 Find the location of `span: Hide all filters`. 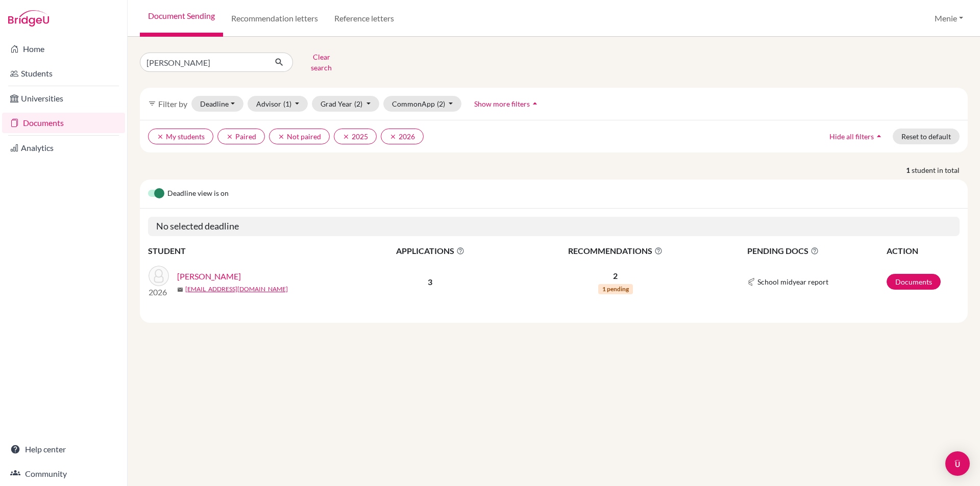

span: Hide all filters is located at coordinates (851, 136).